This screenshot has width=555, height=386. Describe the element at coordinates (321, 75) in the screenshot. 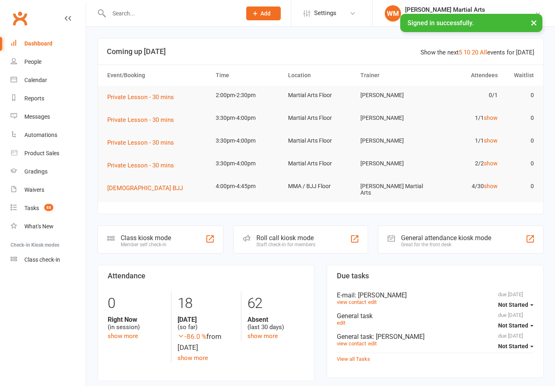

I see `th: Location` at that location.